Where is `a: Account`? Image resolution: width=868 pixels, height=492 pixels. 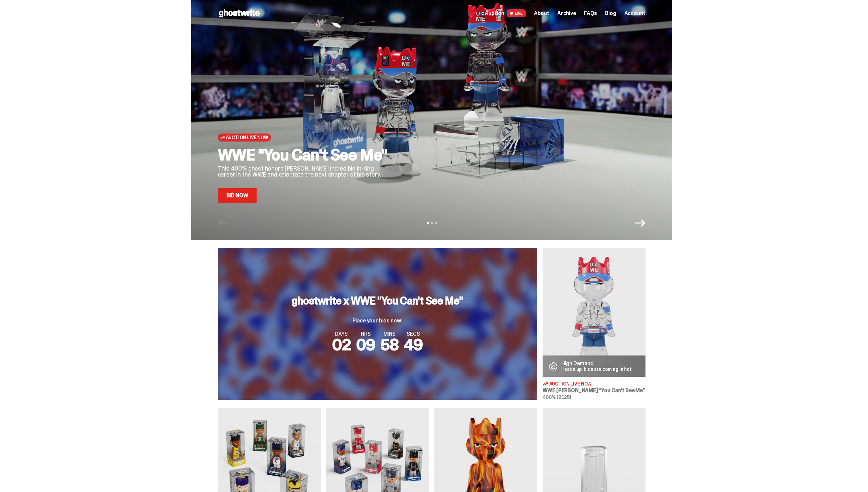 a: Account is located at coordinates (634, 13).